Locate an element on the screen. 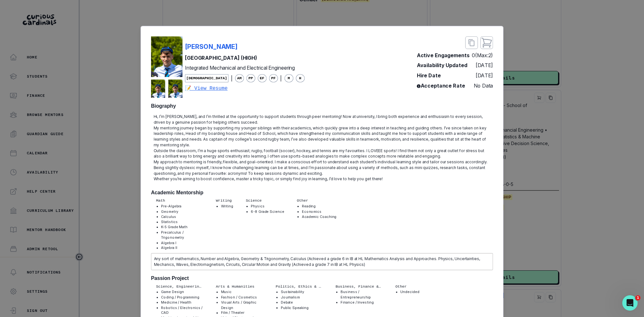 The image size is (644, 317). p: Arts & Humanities is located at coordinates (239, 286).